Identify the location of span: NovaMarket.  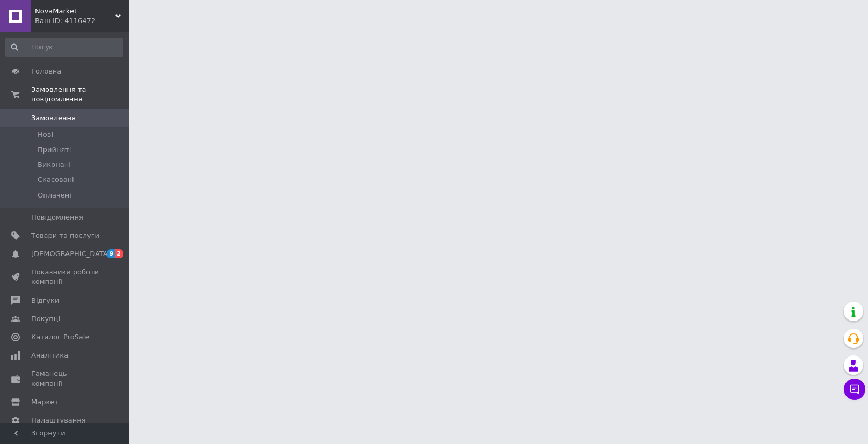
(75, 11).